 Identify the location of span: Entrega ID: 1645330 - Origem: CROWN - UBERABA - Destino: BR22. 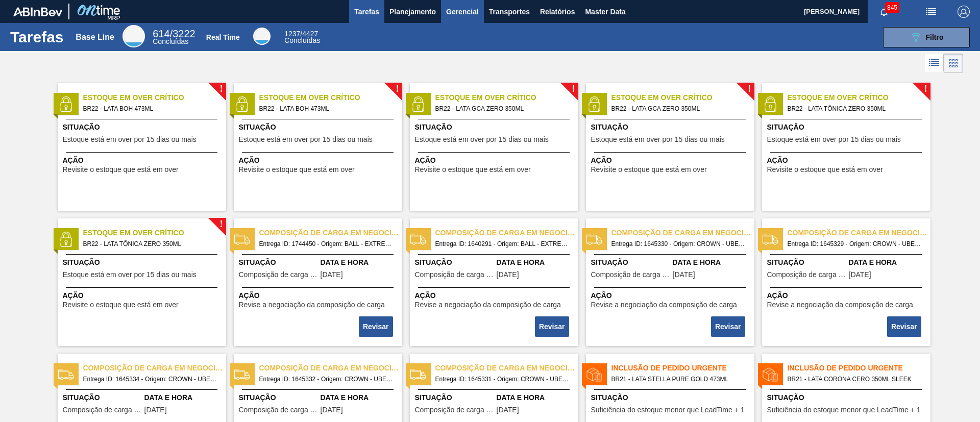
(679, 244).